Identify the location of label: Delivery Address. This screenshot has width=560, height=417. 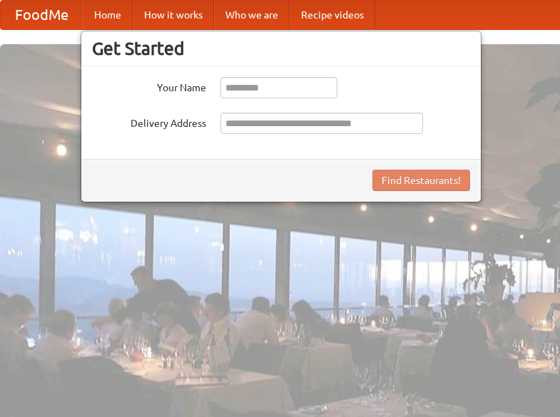
(149, 121).